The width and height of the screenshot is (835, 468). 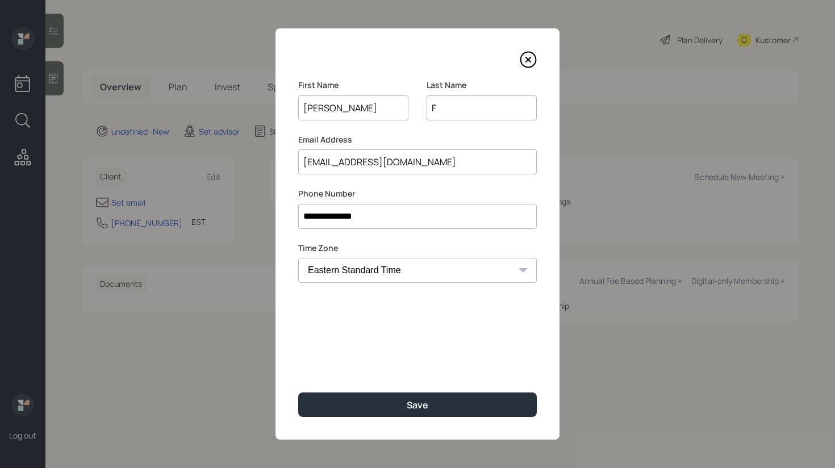 I want to click on label: Email Address, so click(x=417, y=140).